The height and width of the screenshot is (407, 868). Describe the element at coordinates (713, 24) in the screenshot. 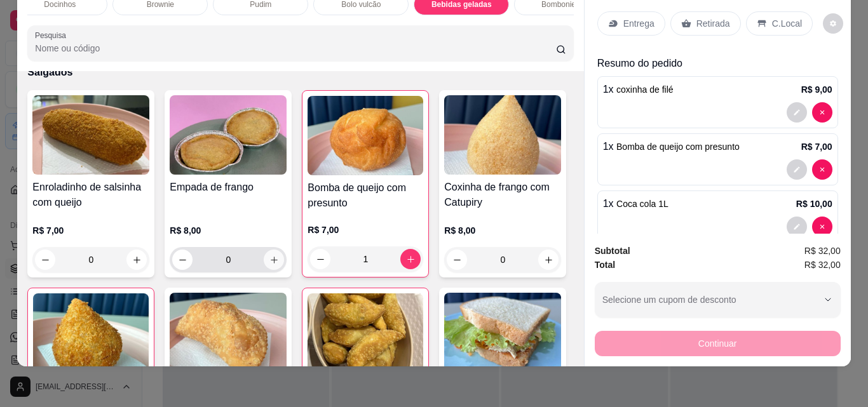

I see `p: Retirada` at that location.